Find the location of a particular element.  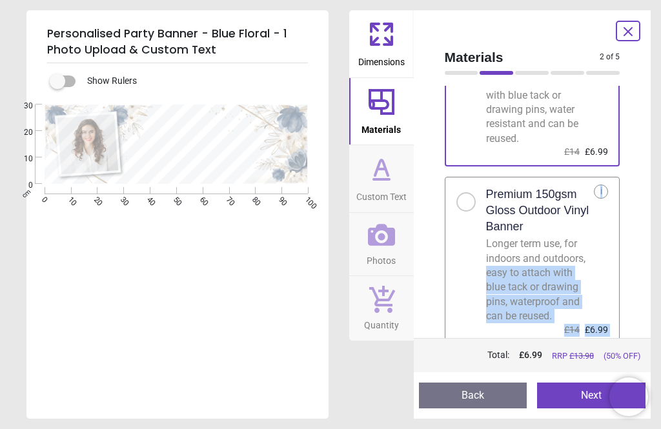

button: Dimensions is located at coordinates (381, 44).